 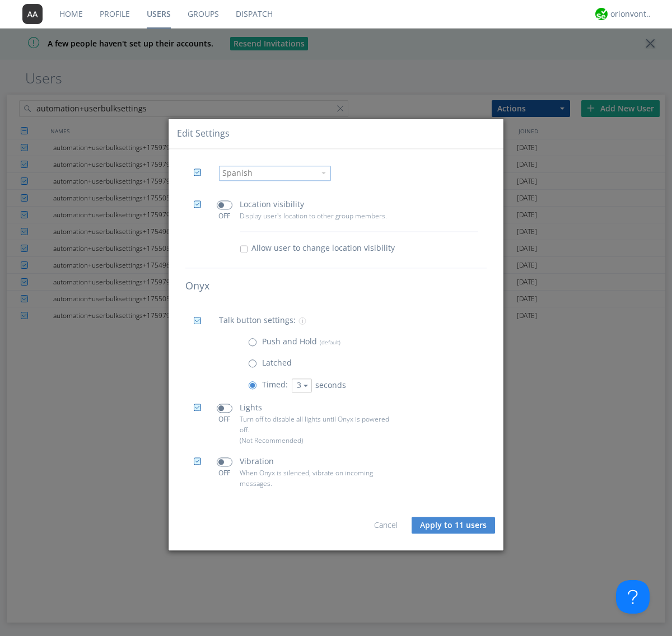 What do you see at coordinates (302, 385) in the screenshot?
I see `button: 3` at bounding box center [302, 385].